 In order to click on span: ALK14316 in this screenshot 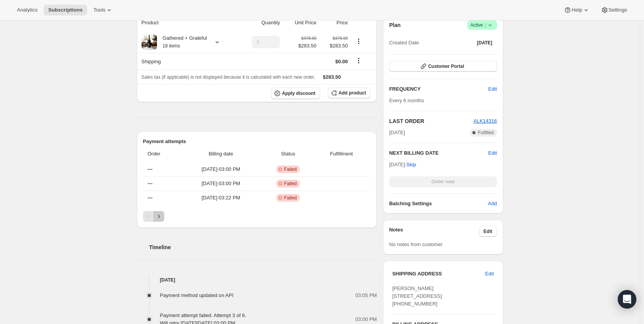, I will do `click(485, 120)`.